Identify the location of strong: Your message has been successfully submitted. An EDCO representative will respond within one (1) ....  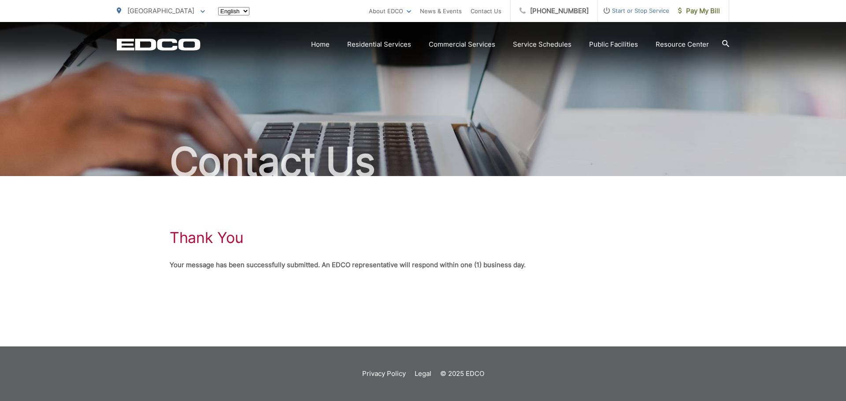
(348, 265).